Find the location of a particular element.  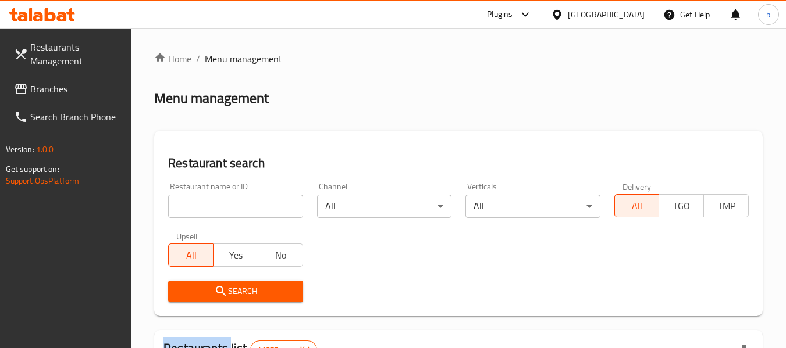

span: Branches is located at coordinates (76, 89).